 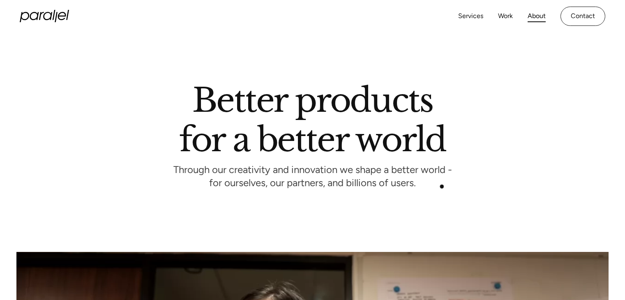 I want to click on h1: Better products for a better world, so click(x=312, y=120).